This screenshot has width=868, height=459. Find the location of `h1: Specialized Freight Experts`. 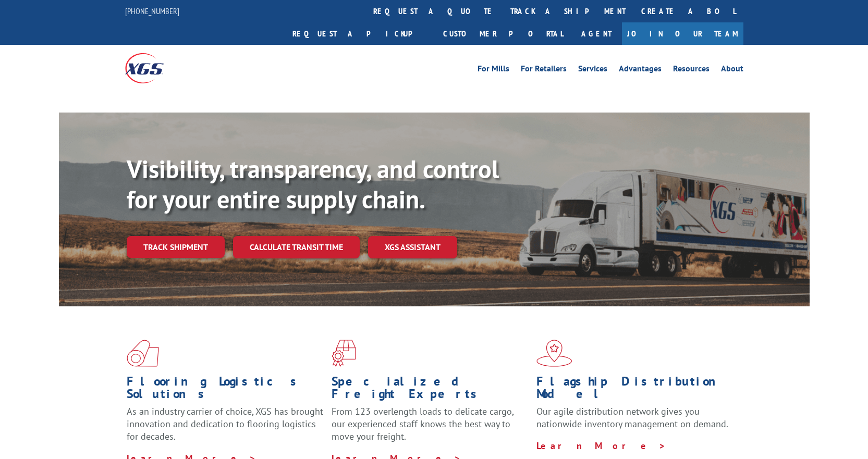

h1: Specialized Freight Experts is located at coordinates (431, 390).